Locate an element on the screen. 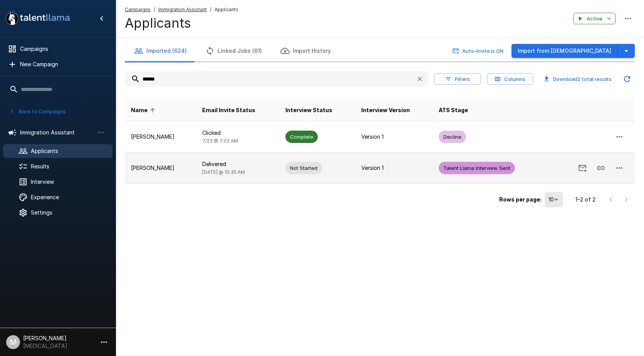 Image resolution: width=644 pixels, height=356 pixels. span: Email Invite Status is located at coordinates (229, 110).